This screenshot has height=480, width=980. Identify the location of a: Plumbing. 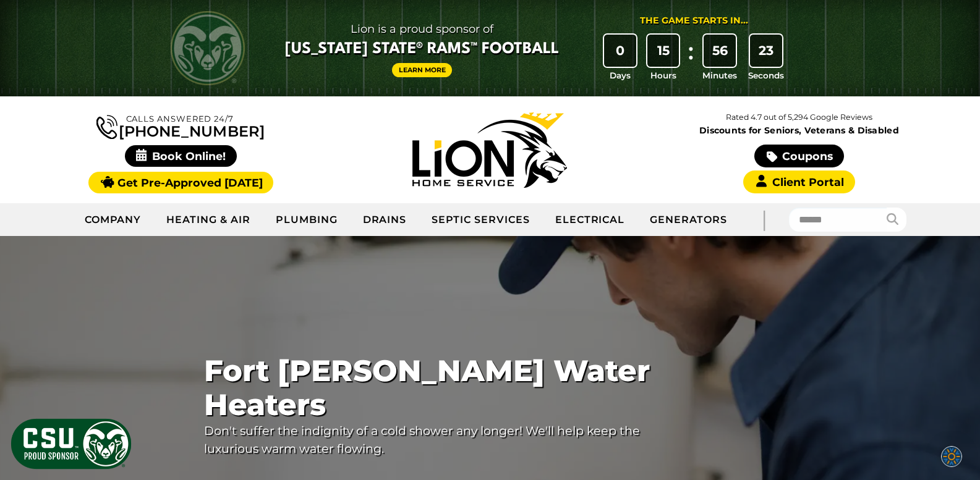
(306, 220).